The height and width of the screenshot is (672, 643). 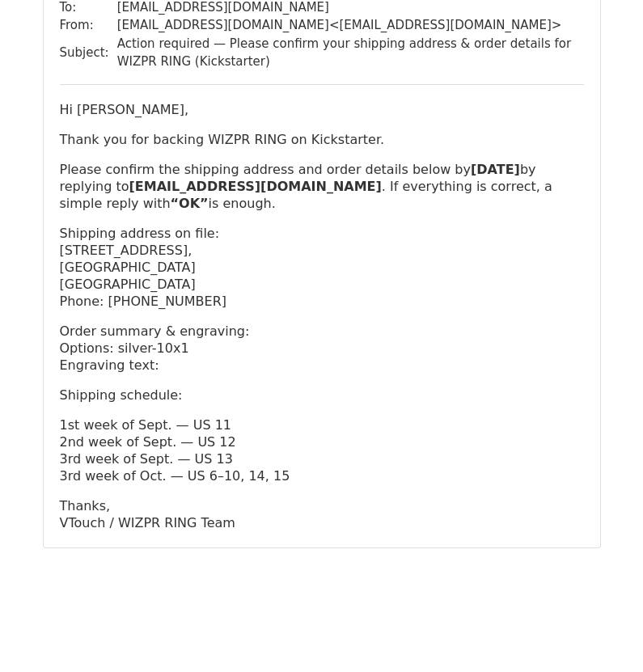 What do you see at coordinates (322, 514) in the screenshot?
I see `p: Thanks, VTouch / WIZPR RING Team` at bounding box center [322, 514].